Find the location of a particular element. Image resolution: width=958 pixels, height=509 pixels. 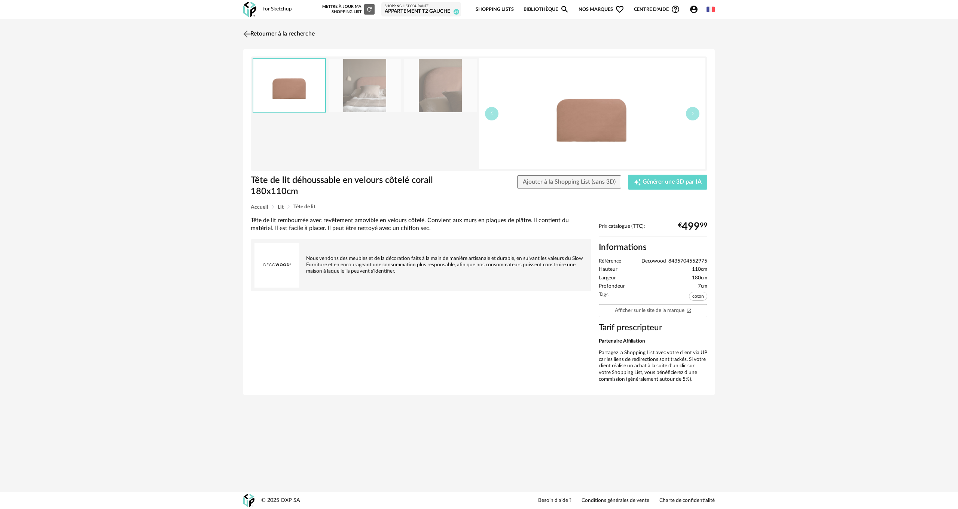

h3: Tarif prescripteur is located at coordinates (653, 328).